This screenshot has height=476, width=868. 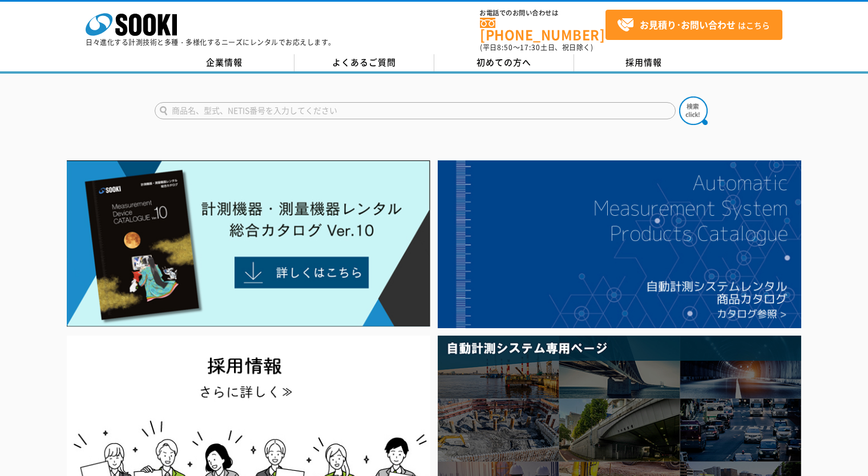 What do you see at coordinates (248, 244) in the screenshot?
I see `img: Catalog Ver10` at bounding box center [248, 244].